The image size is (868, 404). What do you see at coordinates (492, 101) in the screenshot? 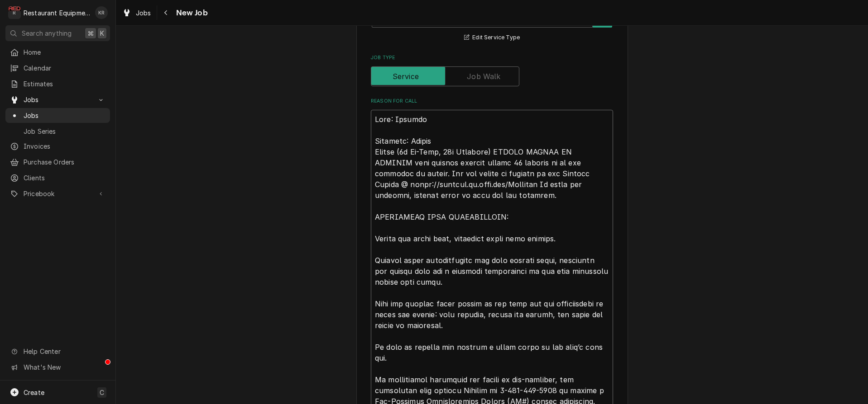
I see `label: Reason For Call` at bounding box center [492, 101].